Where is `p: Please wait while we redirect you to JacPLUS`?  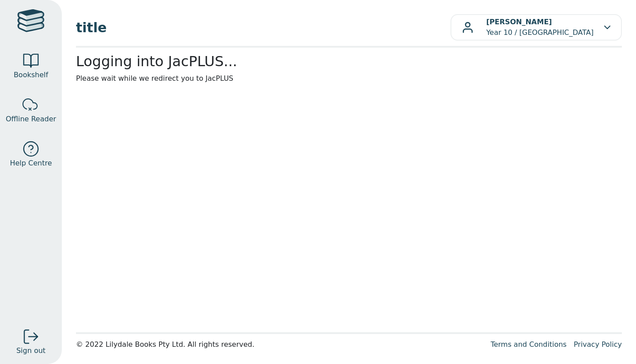
p: Please wait while we redirect you to JacPLUS is located at coordinates (349, 79).